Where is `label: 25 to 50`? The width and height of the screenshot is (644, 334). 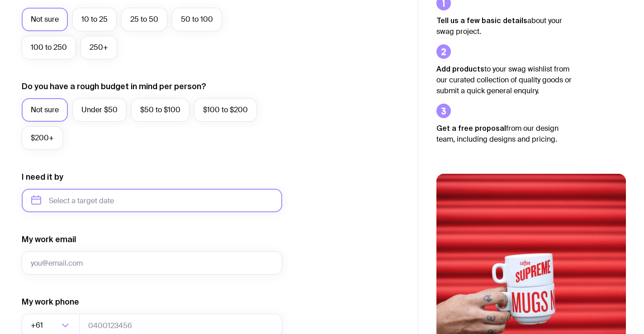 label: 25 to 50 is located at coordinates (144, 19).